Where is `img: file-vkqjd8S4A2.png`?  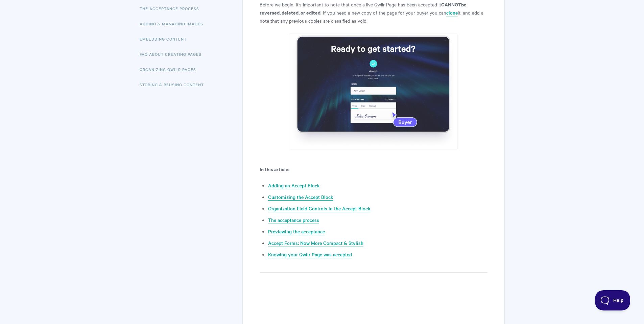
img: file-vkqjd8S4A2.png is located at coordinates (373, 91).